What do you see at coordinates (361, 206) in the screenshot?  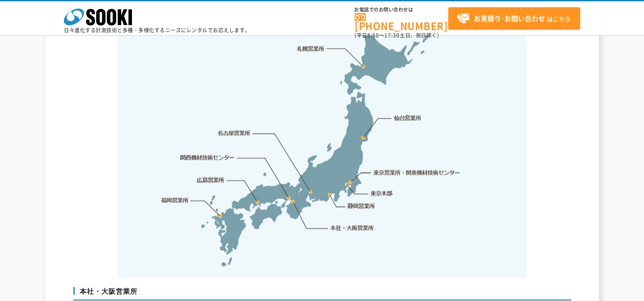 I see `a: 静岡営業所` at bounding box center [361, 206].